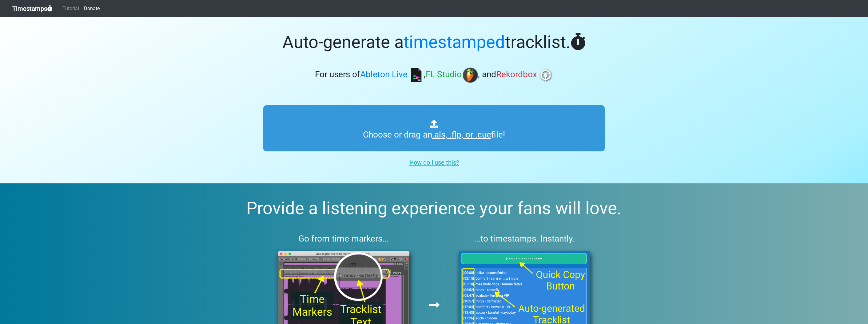 This screenshot has height=324, width=868. Describe the element at coordinates (92, 9) in the screenshot. I see `a: Donate` at that location.